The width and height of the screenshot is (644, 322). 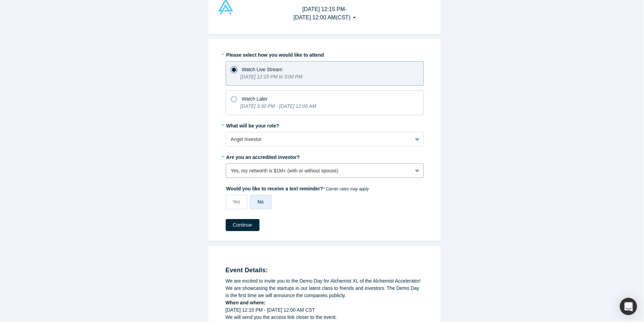 I want to click on label: What will be your role?, so click(x=325, y=125).